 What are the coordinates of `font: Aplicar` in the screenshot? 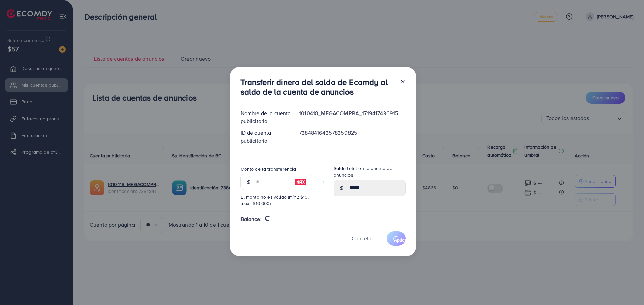 It's located at (391, 241).